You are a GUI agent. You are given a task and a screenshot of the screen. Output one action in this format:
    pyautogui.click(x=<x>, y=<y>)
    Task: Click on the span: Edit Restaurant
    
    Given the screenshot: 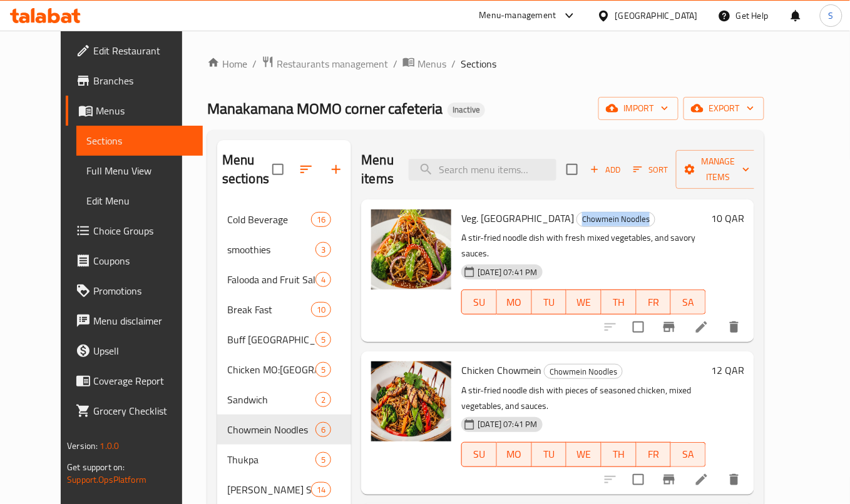 What is the action you would take?
    pyautogui.click(x=142, y=51)
    